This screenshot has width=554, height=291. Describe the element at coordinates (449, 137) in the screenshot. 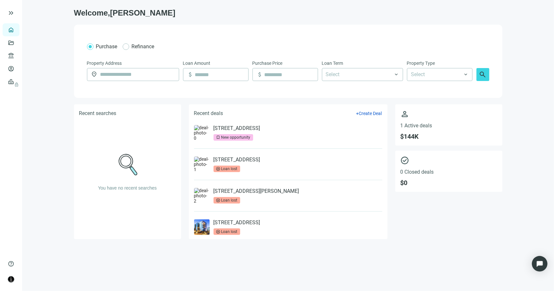

I see `span: $ 144K` at that location.